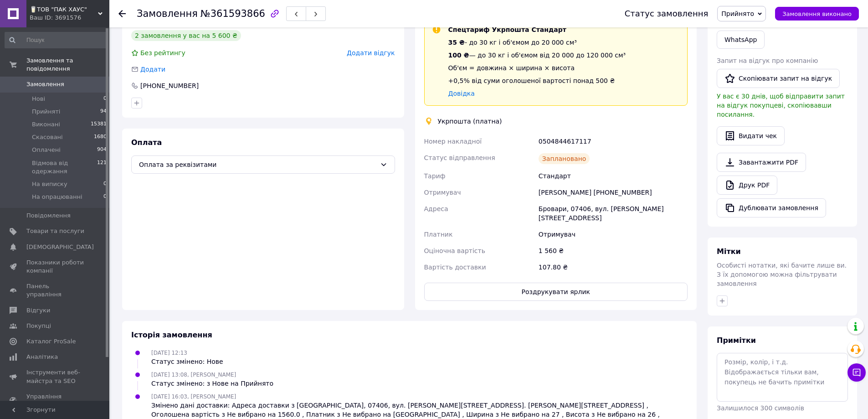 The width and height of the screenshot is (868, 419). What do you see at coordinates (507, 29) in the screenshot?
I see `span: Спецтариф Укрпошта Стандарт` at bounding box center [507, 29].